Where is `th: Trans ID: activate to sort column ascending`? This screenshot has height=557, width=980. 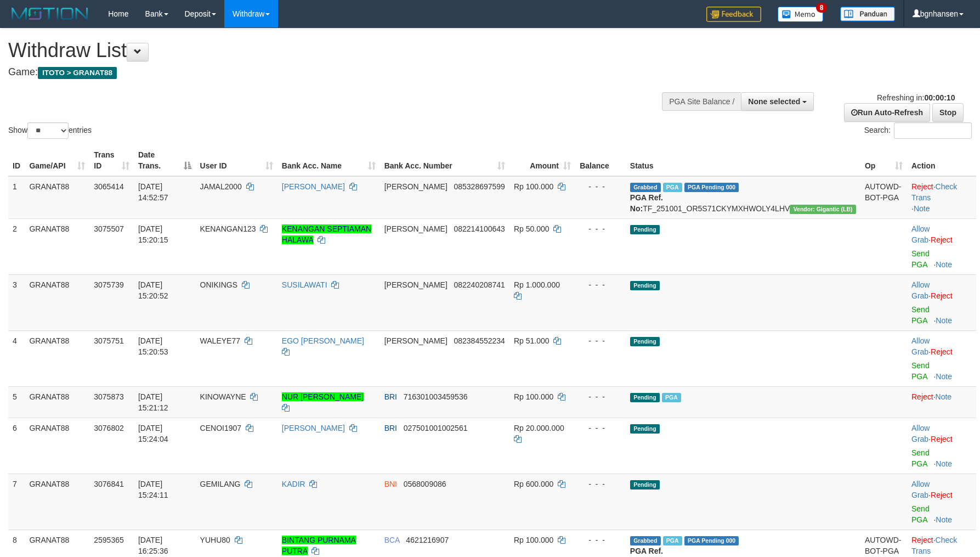
th: Trans ID: activate to sort column ascending is located at coordinates (112, 160).